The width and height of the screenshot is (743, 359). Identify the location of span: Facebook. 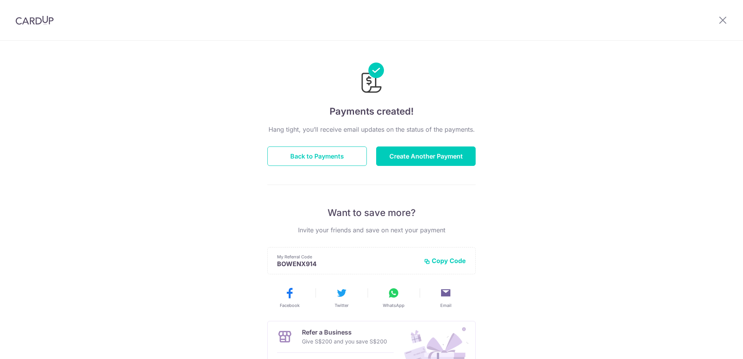
(290, 306).